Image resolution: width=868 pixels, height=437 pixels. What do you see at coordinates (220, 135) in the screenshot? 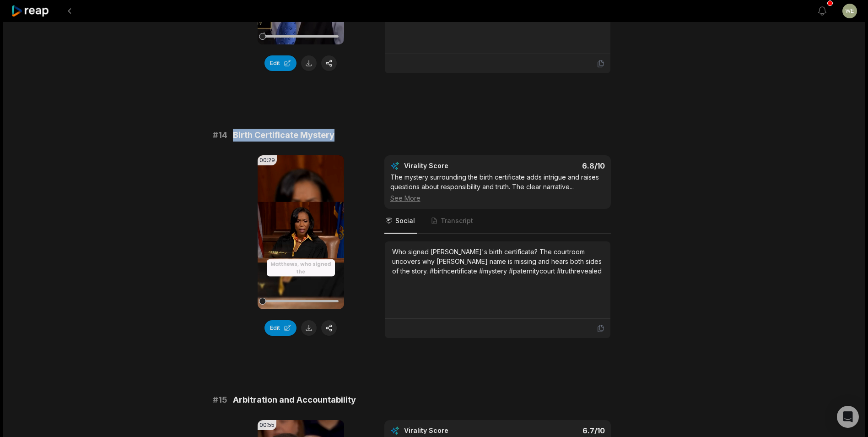
I see `span: # 14` at bounding box center [220, 135].